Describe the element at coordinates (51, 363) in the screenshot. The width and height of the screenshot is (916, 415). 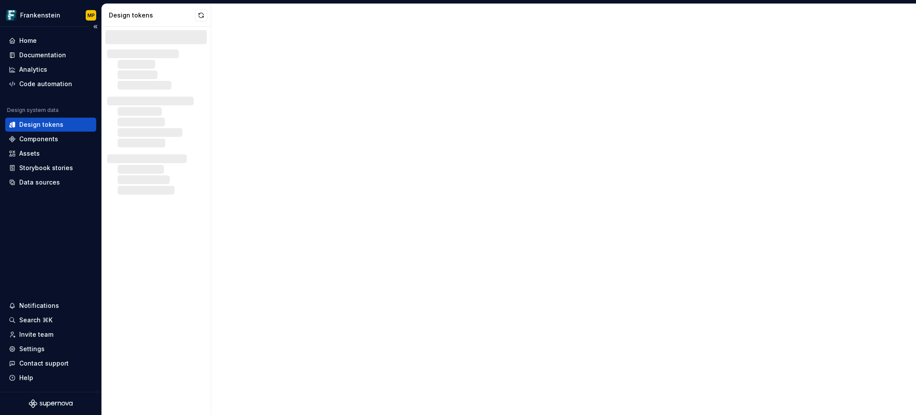
I see `button: Contact support` at that location.